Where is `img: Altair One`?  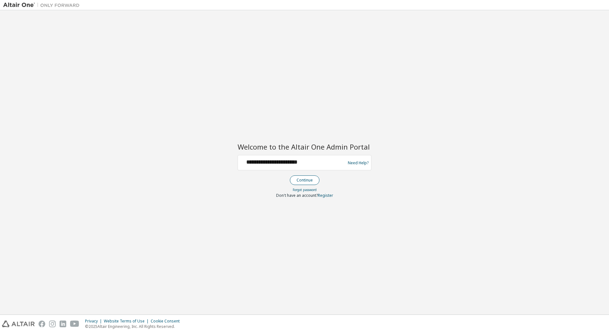
img: Altair One is located at coordinates (43, 5).